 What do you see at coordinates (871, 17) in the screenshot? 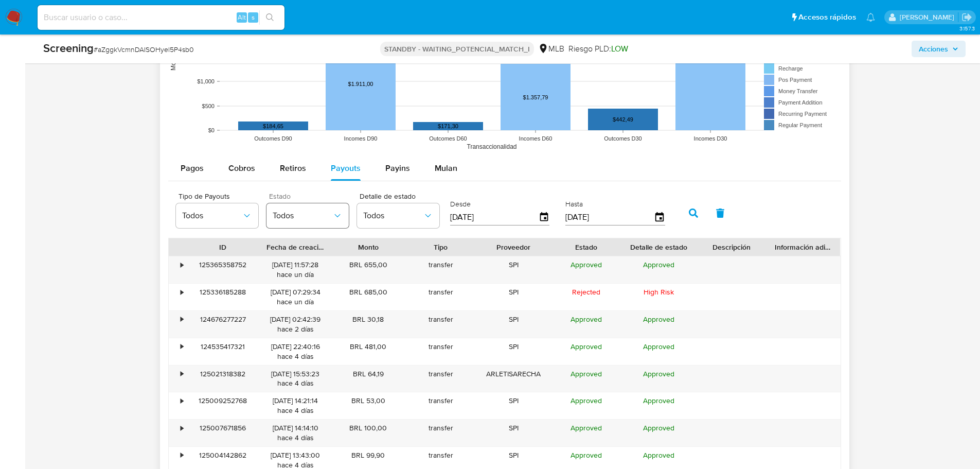
I see `a: Notificaciones` at bounding box center [871, 17].